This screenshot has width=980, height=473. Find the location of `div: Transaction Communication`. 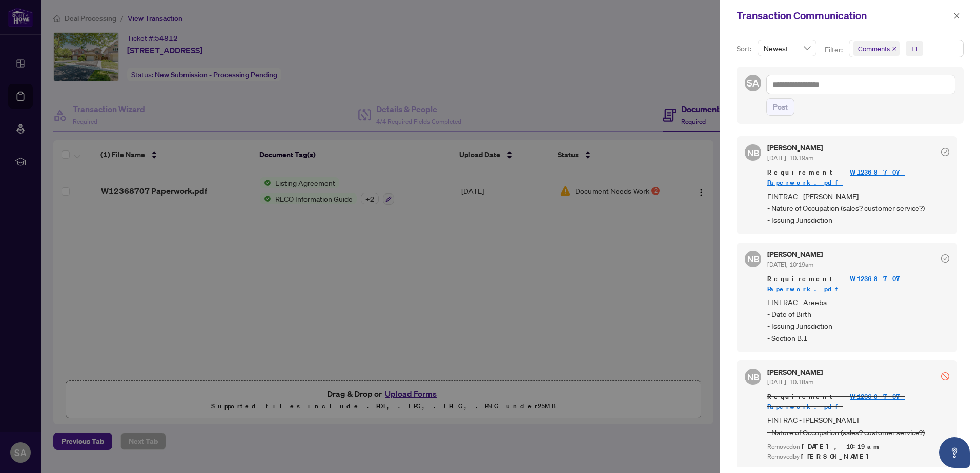

div: Transaction Communication is located at coordinates (843, 16).